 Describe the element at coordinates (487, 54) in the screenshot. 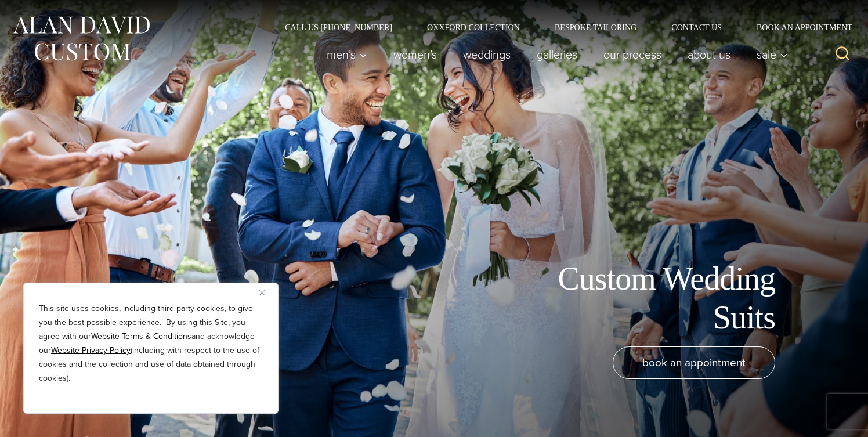

I see `a: weddings` at that location.